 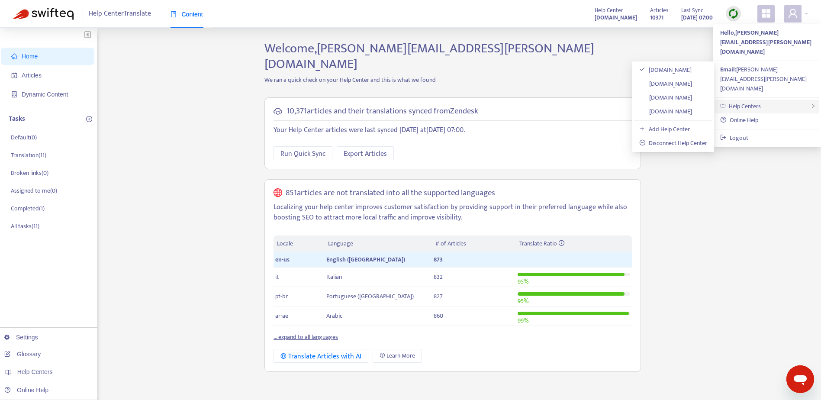 I want to click on p: Tasks, so click(x=17, y=119).